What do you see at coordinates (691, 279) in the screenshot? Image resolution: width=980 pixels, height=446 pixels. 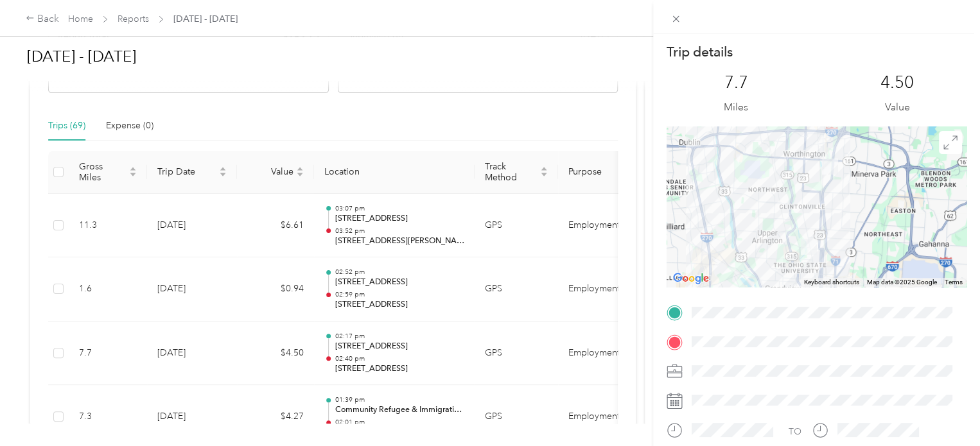 I see `a: Open this area in Google Maps (opens a new window)` at bounding box center [691, 279].